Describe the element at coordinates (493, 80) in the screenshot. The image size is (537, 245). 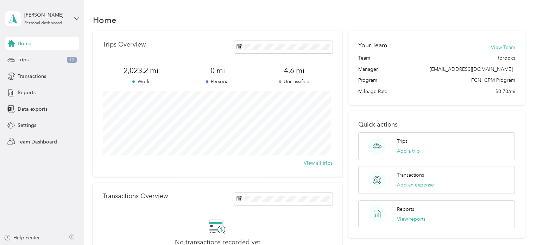
I see `span: FCNI CPM Program` at that location.